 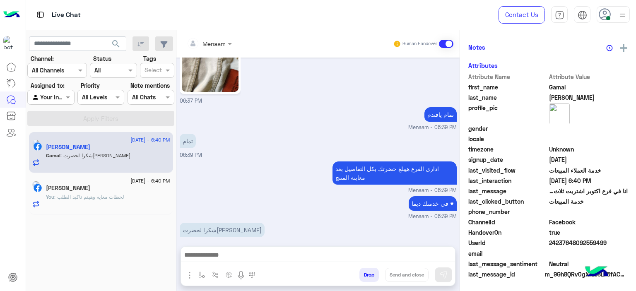 I want to click on img: notes, so click(x=609, y=48).